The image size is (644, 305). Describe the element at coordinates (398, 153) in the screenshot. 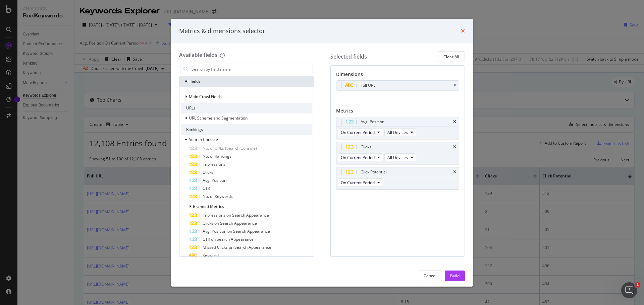

I see `div: ClickstimesOn Current PeriodAll Devices` at that location.